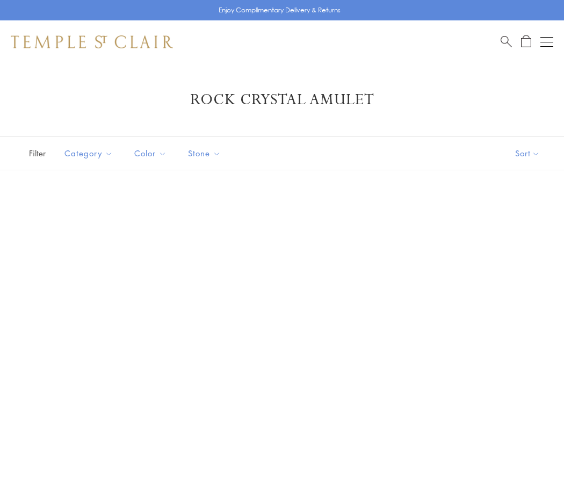  I want to click on a: Open Shopping Bag, so click(526, 41).